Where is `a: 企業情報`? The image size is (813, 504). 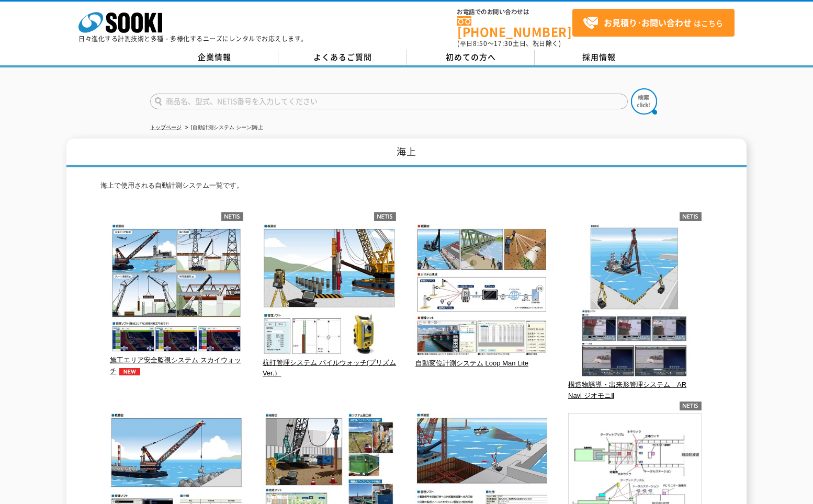
a: 企業情報 is located at coordinates (214, 57).